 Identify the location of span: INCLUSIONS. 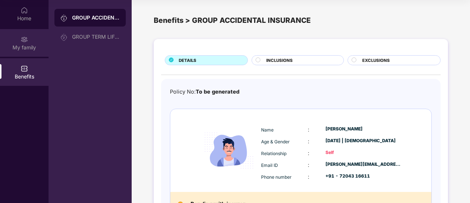
(280, 60).